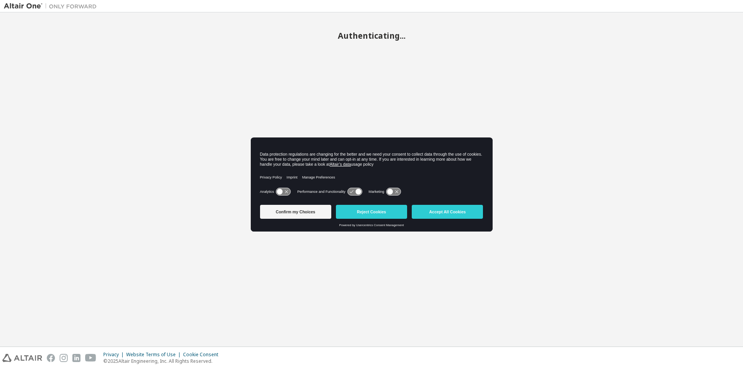 Image resolution: width=743 pixels, height=369 pixels. What do you see at coordinates (63, 357) in the screenshot?
I see `img: instagram.svg` at bounding box center [63, 357].